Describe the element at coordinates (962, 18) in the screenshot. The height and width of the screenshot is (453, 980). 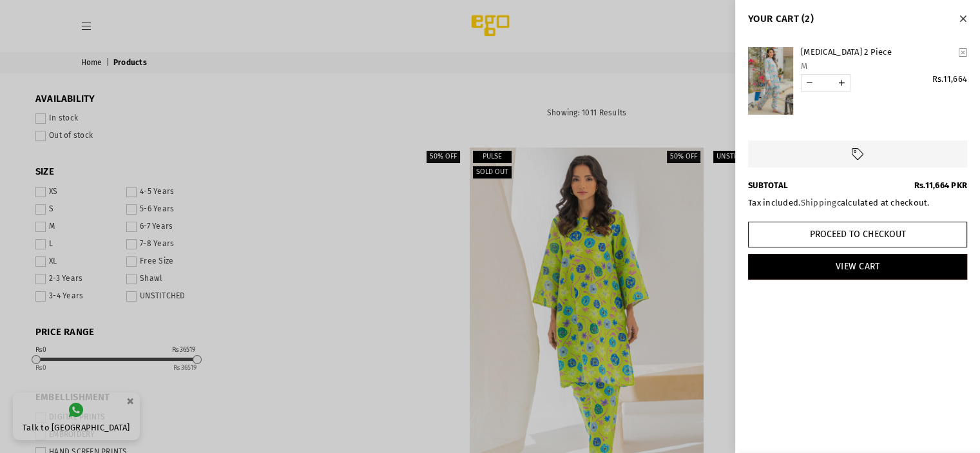
I see `button: Close` at that location.